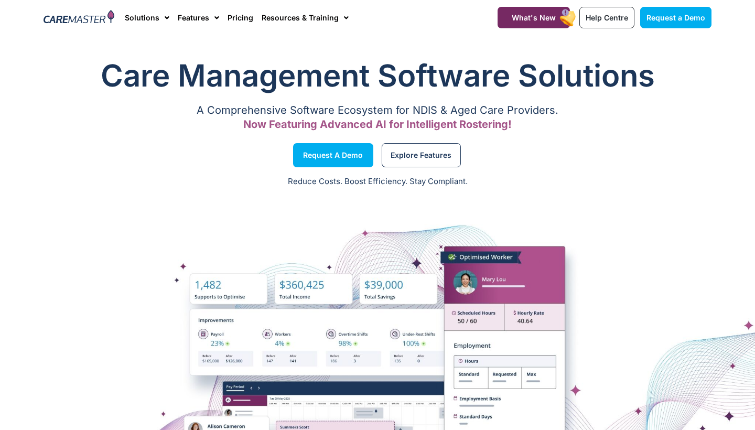 The height and width of the screenshot is (430, 755). Describe the element at coordinates (421, 155) in the screenshot. I see `a: Explore Features` at that location.